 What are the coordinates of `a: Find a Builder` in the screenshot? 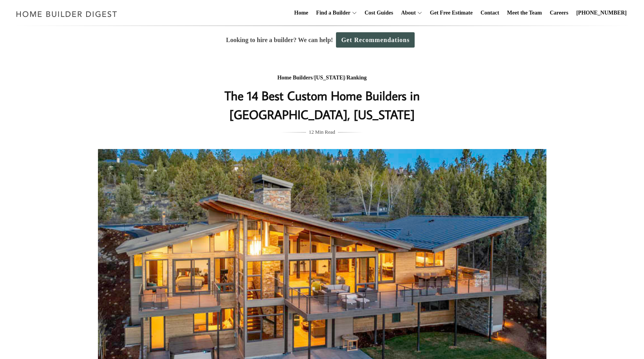 It's located at (332, 13).